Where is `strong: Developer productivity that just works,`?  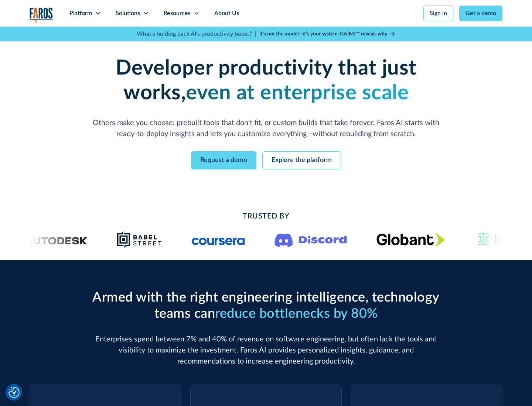
strong: Developer productivity that just works, is located at coordinates (266, 80).